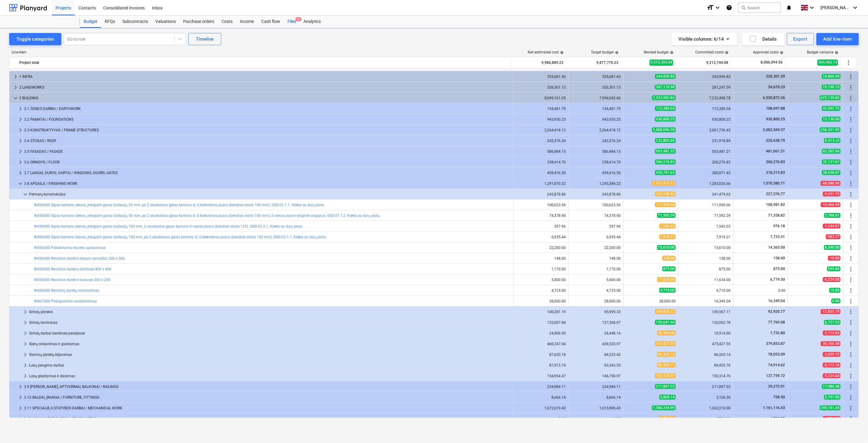 The width and height of the screenshot is (868, 443). Describe the element at coordinates (205, 39) in the screenshot. I see `div: Timeline` at that location.